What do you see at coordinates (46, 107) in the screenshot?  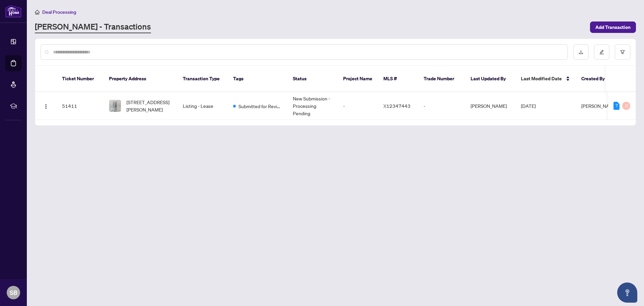 I see `img: Logo` at bounding box center [46, 107].